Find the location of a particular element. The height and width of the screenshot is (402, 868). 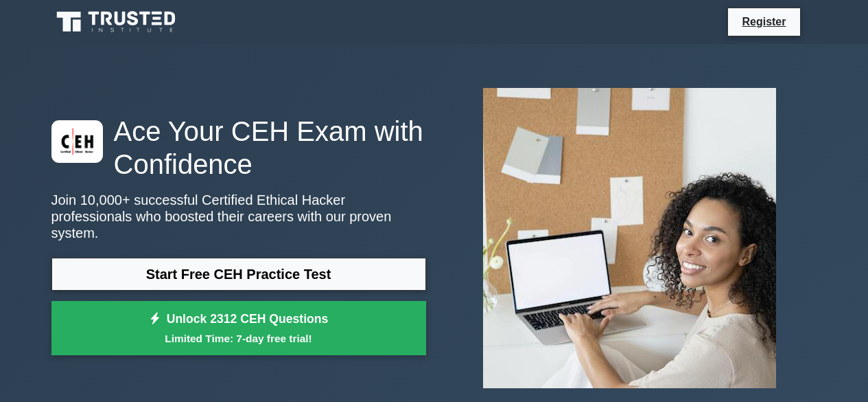

h1: Ace Your CEH Exam with Confidence is located at coordinates (239, 148).